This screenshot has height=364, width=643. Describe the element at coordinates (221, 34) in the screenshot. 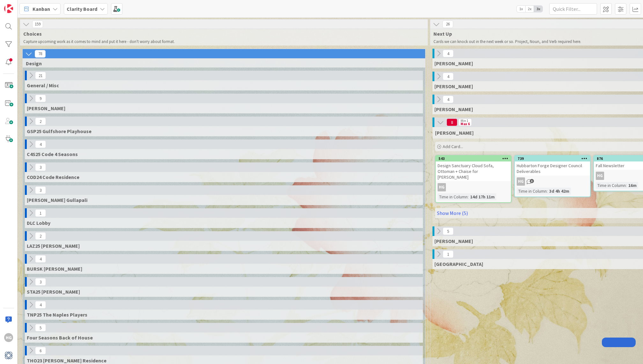

I see `span: Choices` at that location.